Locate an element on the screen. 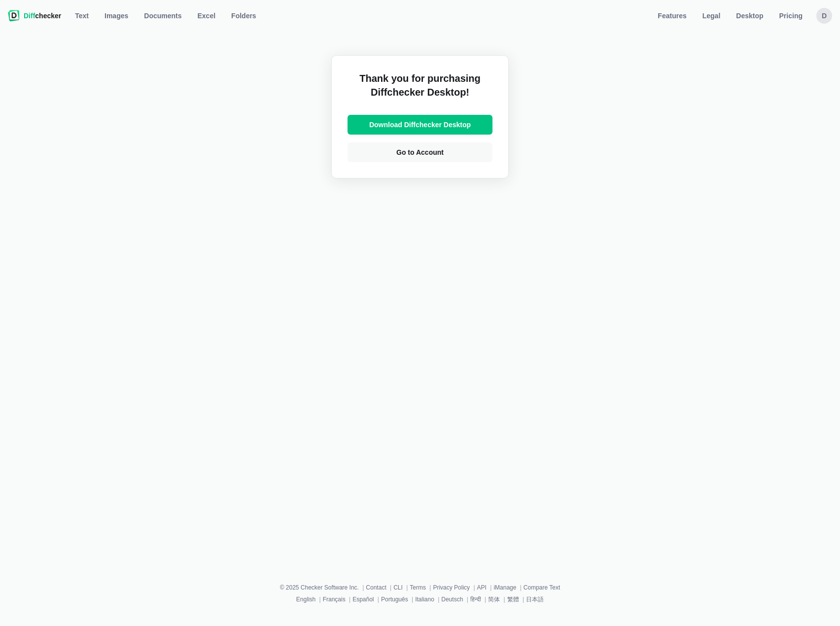 This screenshot has width=840, height=626. a: API is located at coordinates (481, 588).